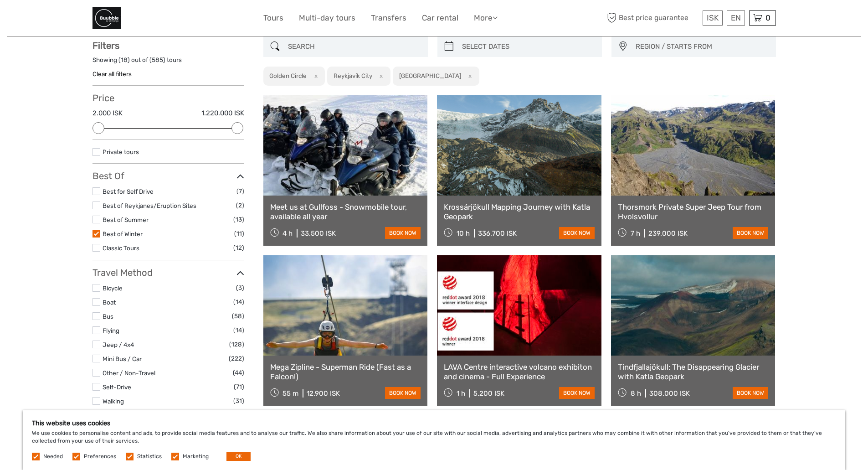 This screenshot has width=868, height=470. What do you see at coordinates (240, 288) in the screenshot?
I see `span: (3)` at bounding box center [240, 288].